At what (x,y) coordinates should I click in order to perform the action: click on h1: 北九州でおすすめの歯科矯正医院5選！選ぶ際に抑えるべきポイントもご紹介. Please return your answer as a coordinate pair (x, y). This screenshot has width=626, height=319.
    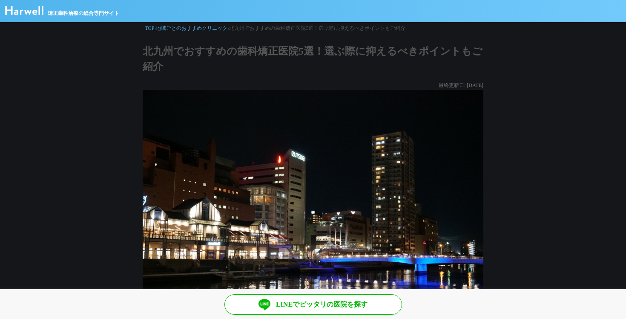
    Looking at the image, I should click on (313, 59).